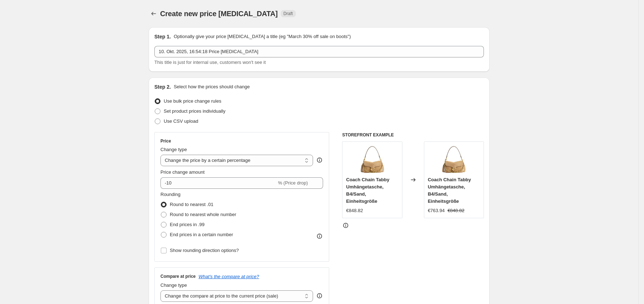 This screenshot has width=644, height=304. Describe the element at coordinates (195, 111) in the screenshot. I see `span: Set product prices individually` at that location.